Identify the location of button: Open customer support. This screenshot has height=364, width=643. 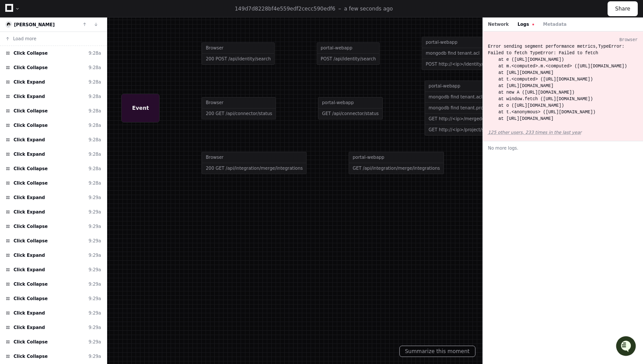
(11, 11).